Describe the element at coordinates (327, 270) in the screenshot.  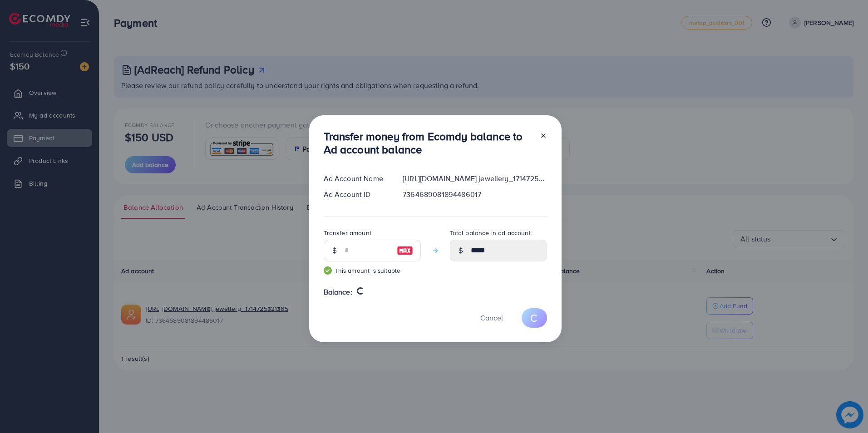
I see `img: guide` at that location.